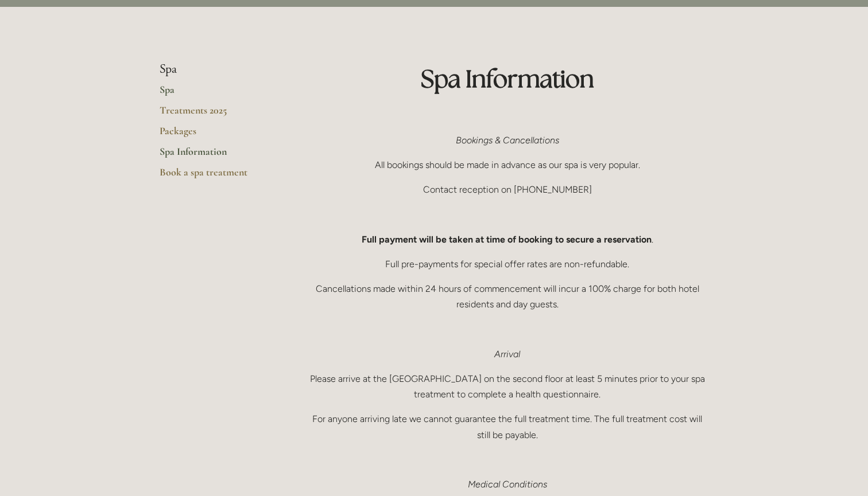 Image resolution: width=868 pixels, height=496 pixels. I want to click on em: Arrival, so click(507, 354).